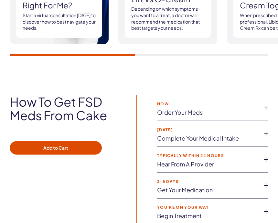 Image resolution: width=278 pixels, height=223 pixels. I want to click on a: Hear from a provider, so click(207, 164).